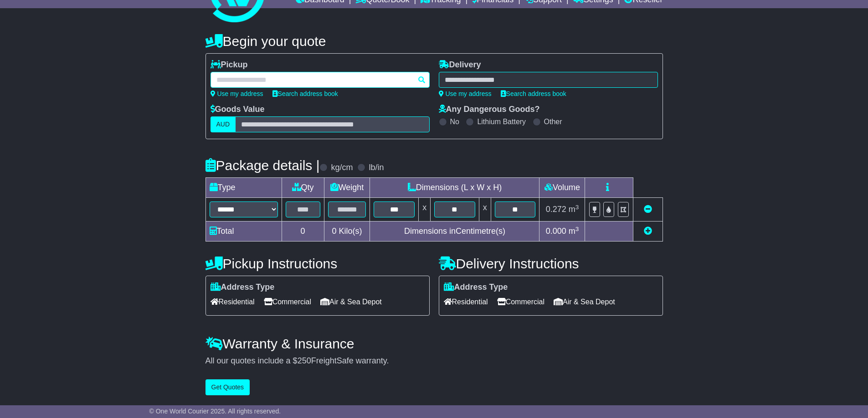 This screenshot has height=418, width=868. I want to click on label: Pickup, so click(229, 65).